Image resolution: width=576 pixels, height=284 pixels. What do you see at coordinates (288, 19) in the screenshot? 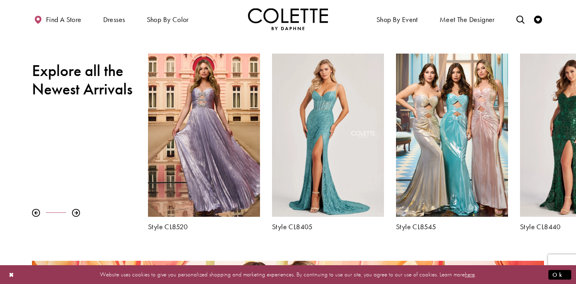
I see `a: Visit Home Page` at bounding box center [288, 19].